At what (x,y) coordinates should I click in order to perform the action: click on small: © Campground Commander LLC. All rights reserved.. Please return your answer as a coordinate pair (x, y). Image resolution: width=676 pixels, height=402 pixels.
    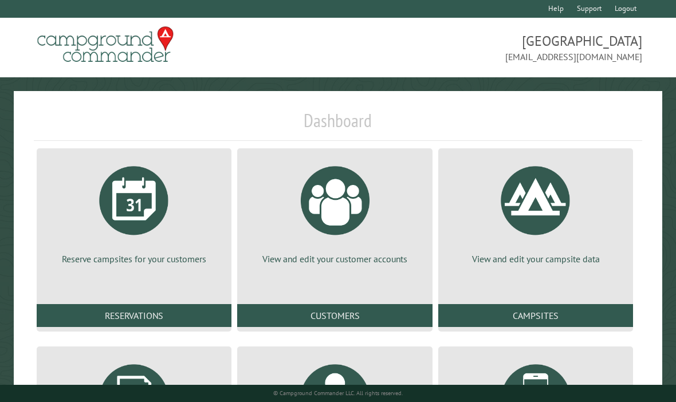
    Looking at the image, I should click on (338, 393).